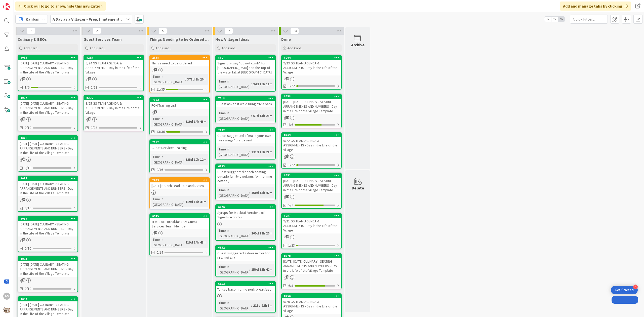 The width and height of the screenshot is (644, 317). Describe the element at coordinates (635, 287) in the screenshot. I see `div: 4` at that location.